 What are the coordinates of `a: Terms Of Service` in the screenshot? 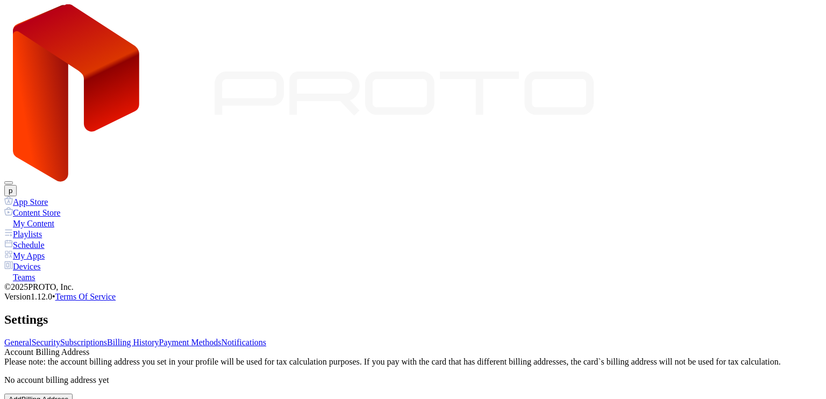 It's located at (85, 296).